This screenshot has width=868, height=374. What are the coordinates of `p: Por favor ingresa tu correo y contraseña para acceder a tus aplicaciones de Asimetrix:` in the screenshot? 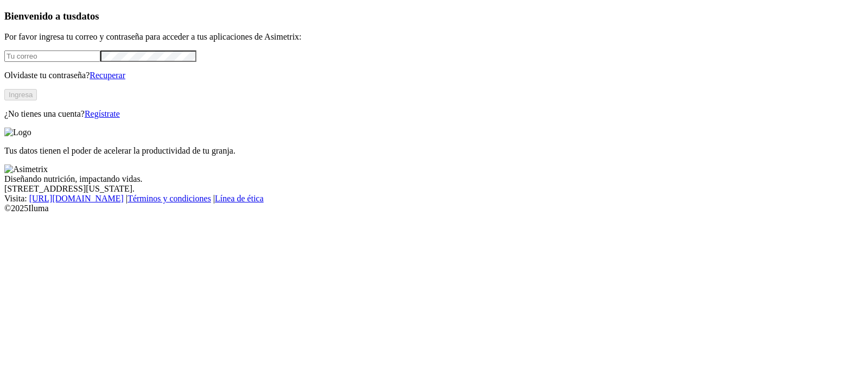 It's located at (434, 37).